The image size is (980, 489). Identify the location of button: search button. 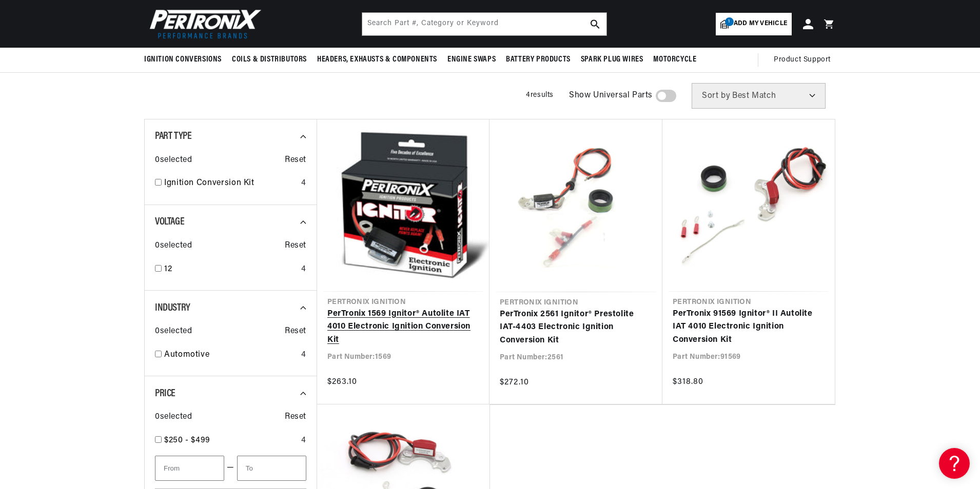
(595, 24).